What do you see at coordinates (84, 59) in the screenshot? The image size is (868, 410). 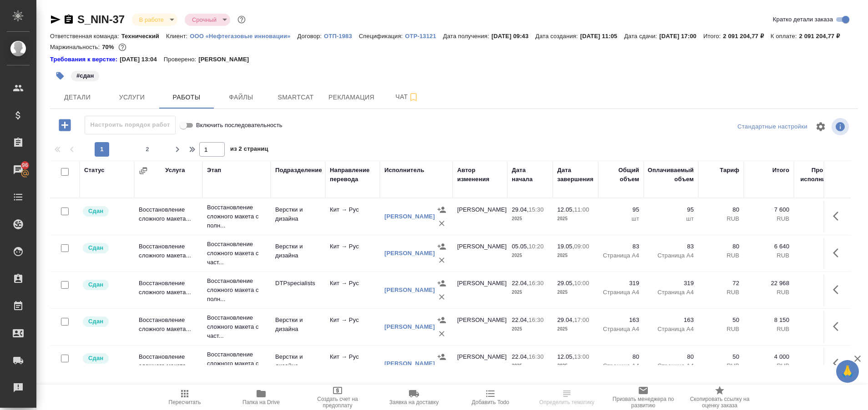 I see `a: Требования к верстке:` at bounding box center [84, 59].